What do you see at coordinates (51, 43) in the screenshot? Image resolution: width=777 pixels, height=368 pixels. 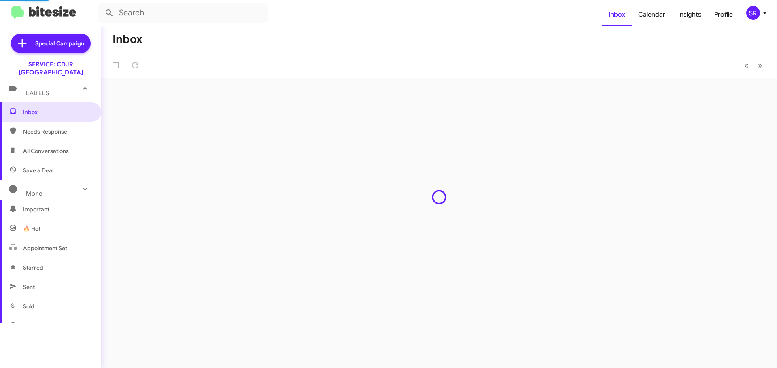 I see `a: Special Campaign` at bounding box center [51, 43].